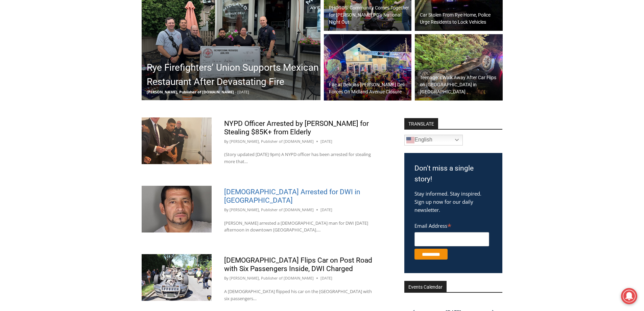 The width and height of the screenshot is (644, 311). What do you see at coordinates (176, 209) in the screenshot?
I see `img: (PHOTO: Rye PD arrested Mario R. Monroy, 45, of Port Chester on Wednesday, July 9, 2025. He was c...` at bounding box center [176, 209].